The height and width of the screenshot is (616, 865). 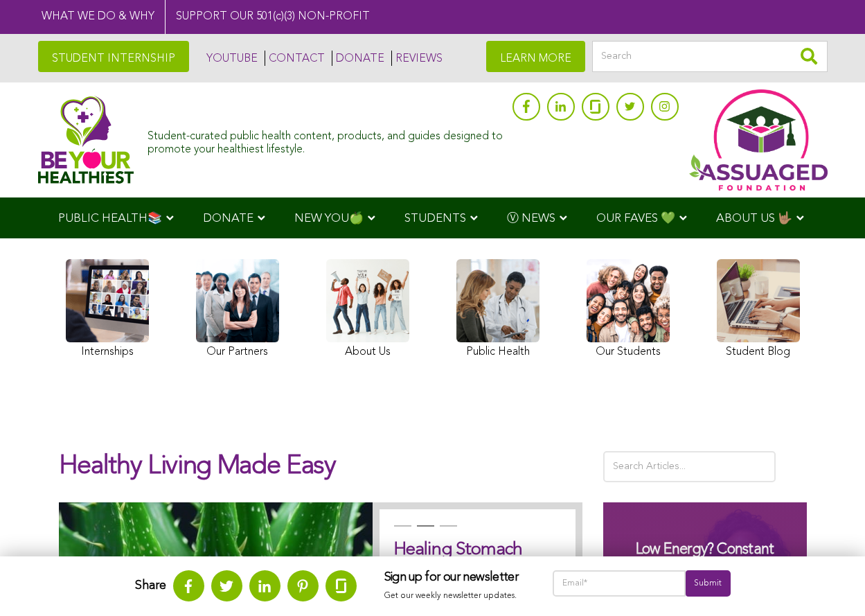 What do you see at coordinates (532, 218) in the screenshot?
I see `span: Ⓥ NEWS` at bounding box center [532, 218].